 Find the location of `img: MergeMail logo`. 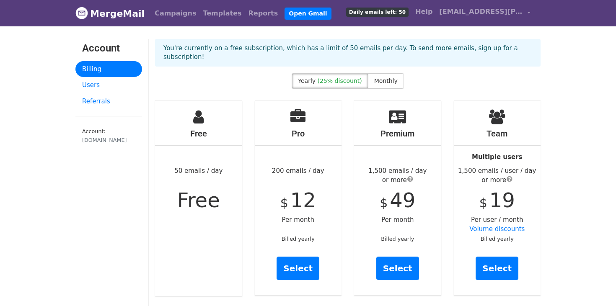

img: MergeMail logo is located at coordinates (82, 13).